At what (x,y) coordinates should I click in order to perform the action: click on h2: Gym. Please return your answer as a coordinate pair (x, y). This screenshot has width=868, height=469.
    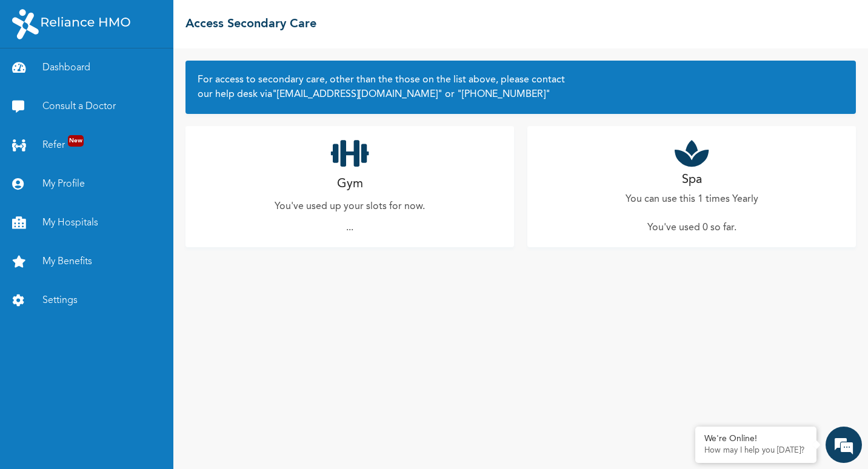
    Looking at the image, I should click on (350, 184).